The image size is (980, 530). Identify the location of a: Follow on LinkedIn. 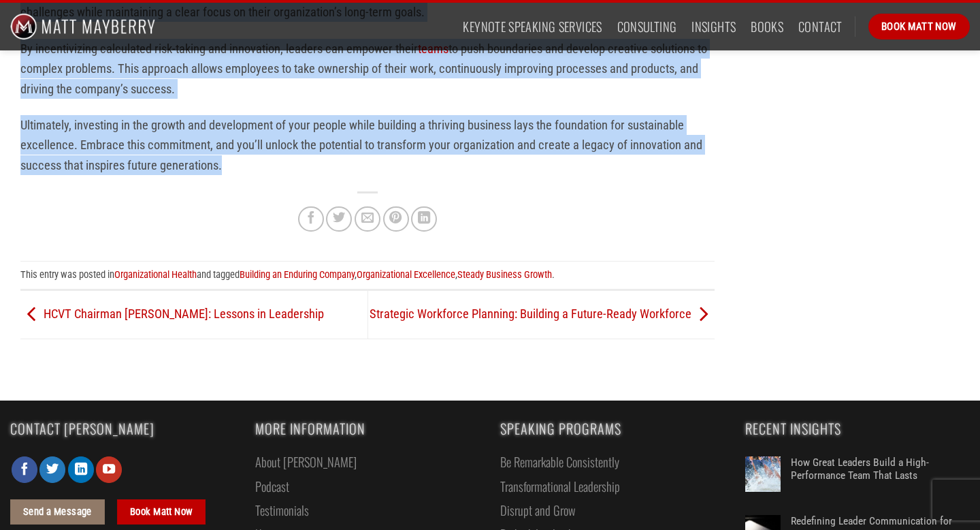
(81, 469).